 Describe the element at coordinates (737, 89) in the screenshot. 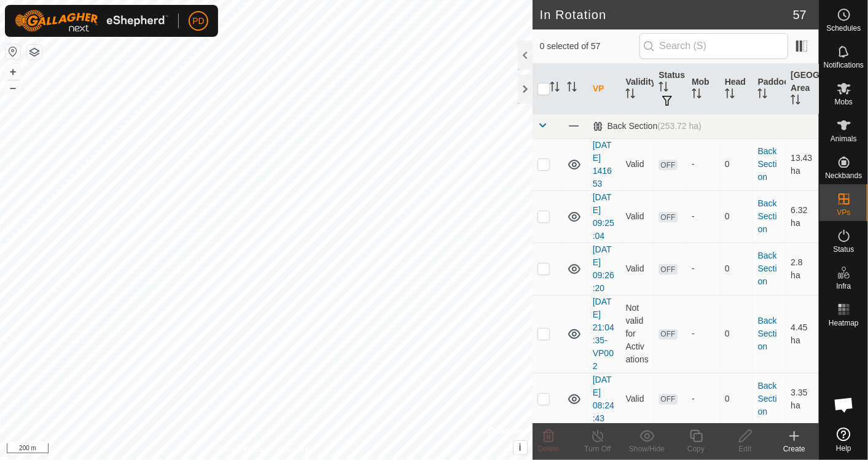

I see `th: Head` at that location.